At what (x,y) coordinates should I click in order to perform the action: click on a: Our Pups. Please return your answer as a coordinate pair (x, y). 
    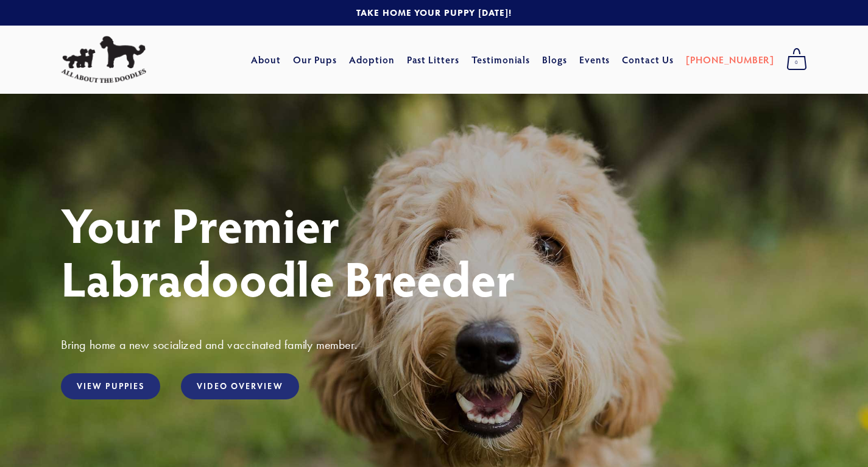
    Looking at the image, I should click on (315, 59).